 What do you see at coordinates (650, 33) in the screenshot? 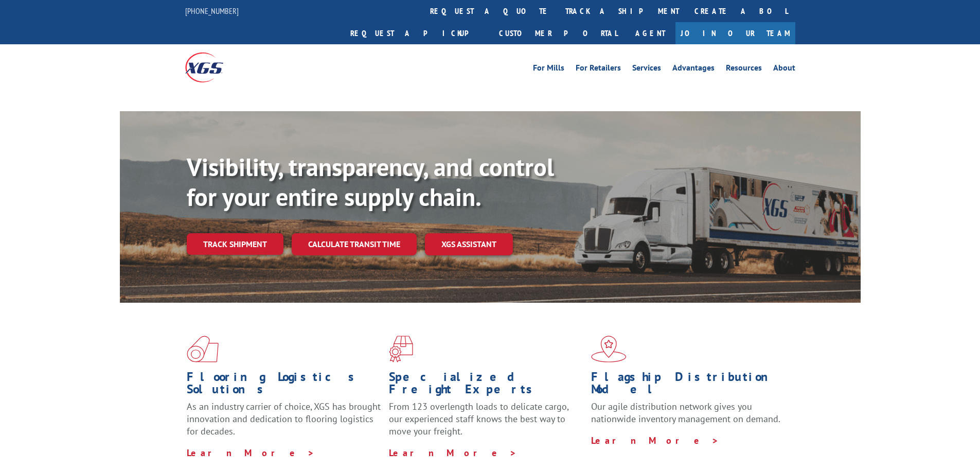
I see `a: Agent` at bounding box center [650, 33].